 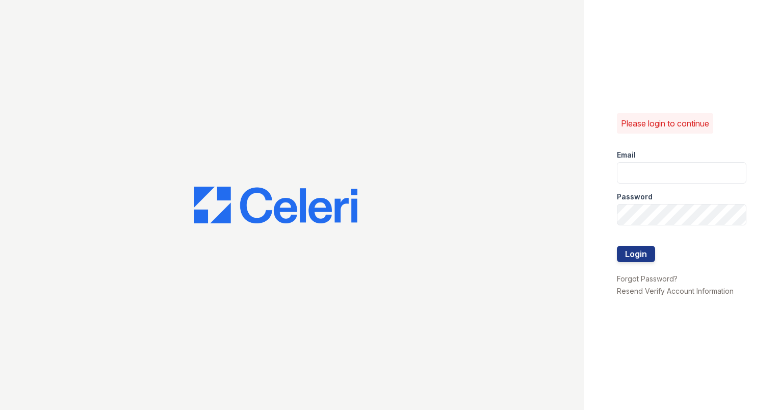 What do you see at coordinates (626, 155) in the screenshot?
I see `label: Email` at bounding box center [626, 155].